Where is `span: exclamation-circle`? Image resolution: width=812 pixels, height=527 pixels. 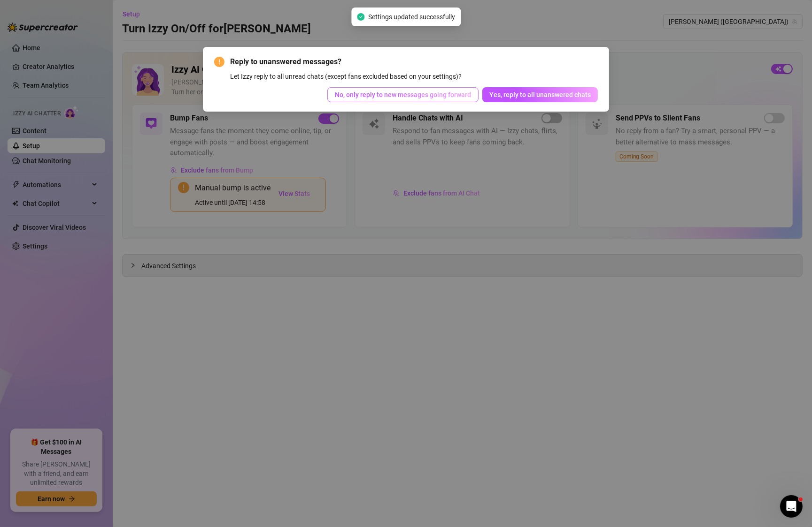
span: exclamation-circle is located at coordinates (219, 62).